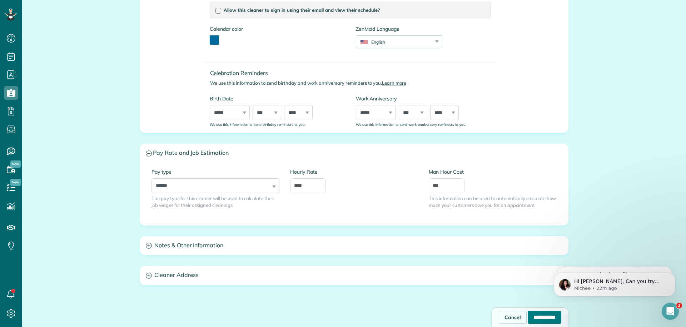  I want to click on div: message notification from Michee, 22m ago. Hi Keaton, Can you try booking here zenmaid.com/demo-c..., so click(71, 27).